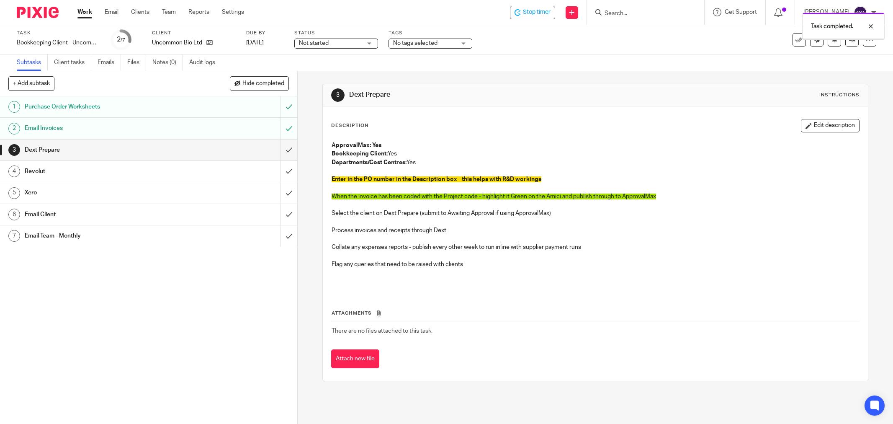 The width and height of the screenshot is (893, 424). I want to click on a: Files, so click(136, 62).